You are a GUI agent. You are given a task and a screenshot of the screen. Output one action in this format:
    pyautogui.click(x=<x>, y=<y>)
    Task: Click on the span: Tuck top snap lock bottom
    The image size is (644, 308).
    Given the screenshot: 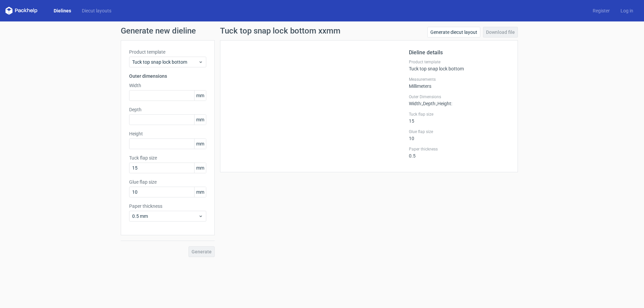 What is the action you would take?
    pyautogui.click(x=165, y=62)
    